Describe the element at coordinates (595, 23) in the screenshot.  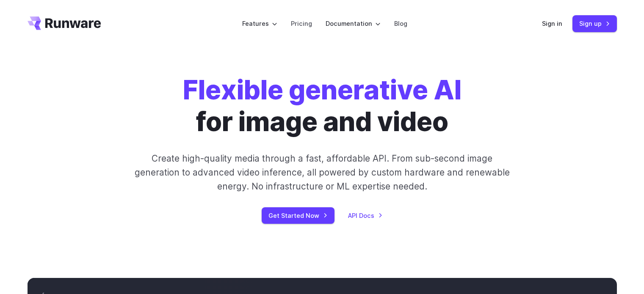
I see `a: Sign up` at that location.